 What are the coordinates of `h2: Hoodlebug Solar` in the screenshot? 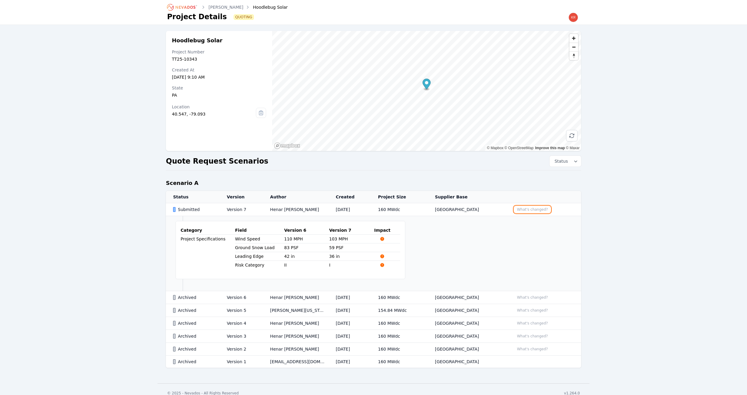 It's located at (219, 41).